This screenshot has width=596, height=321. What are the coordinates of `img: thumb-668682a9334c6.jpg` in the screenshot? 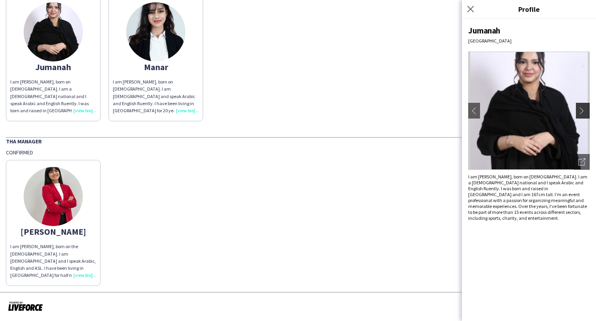 It's located at (53, 197).